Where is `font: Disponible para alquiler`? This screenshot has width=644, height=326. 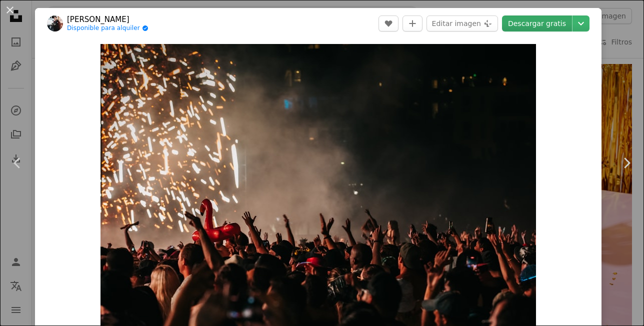 font: Disponible para alquiler is located at coordinates (103, 28).